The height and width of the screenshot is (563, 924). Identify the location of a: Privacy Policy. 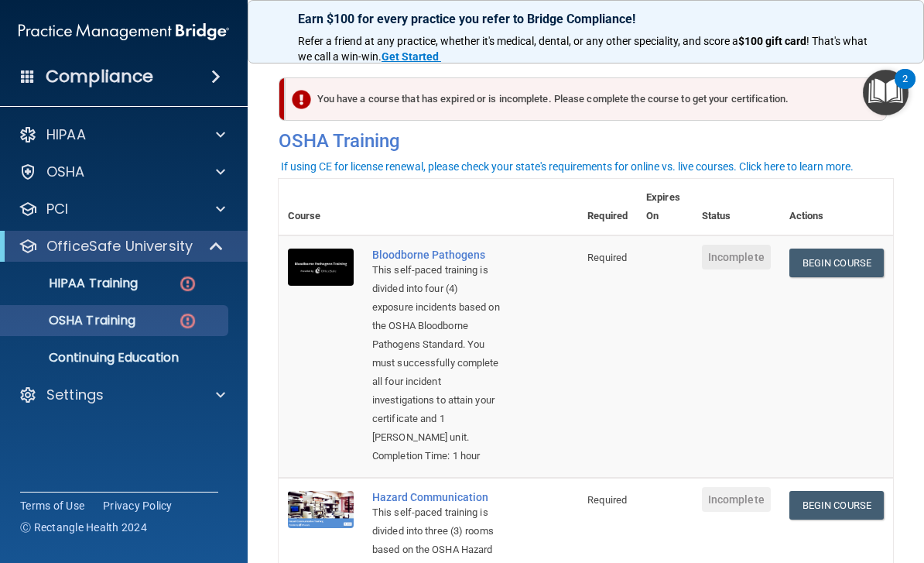
(138, 506).